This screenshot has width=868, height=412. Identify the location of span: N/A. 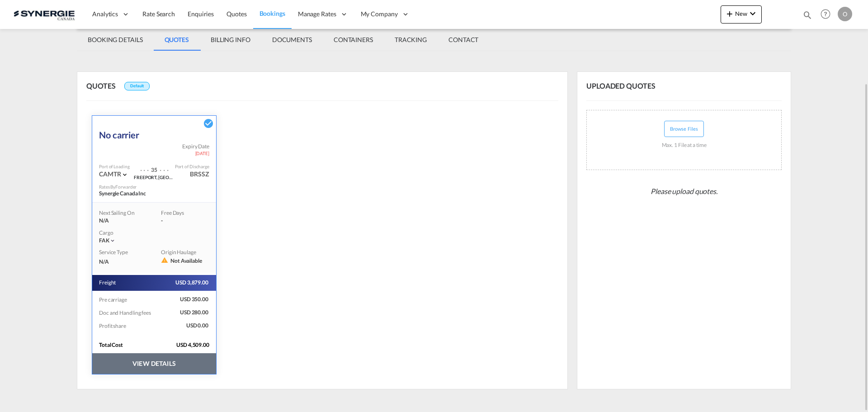
(104, 262).